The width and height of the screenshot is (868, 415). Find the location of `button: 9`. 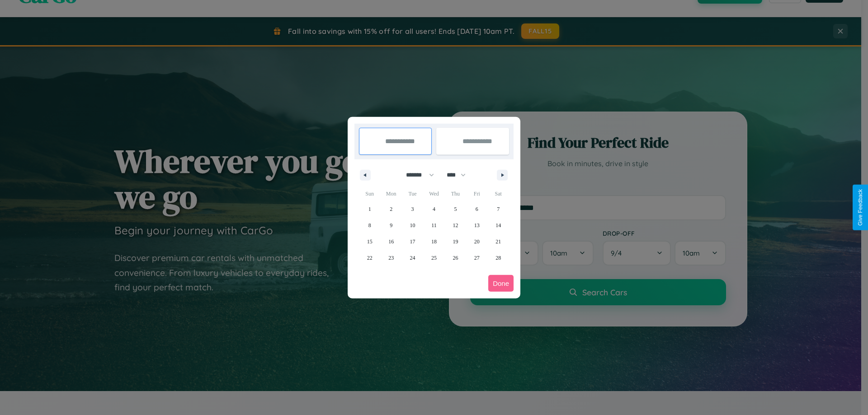

button: 9 is located at coordinates (390, 226).